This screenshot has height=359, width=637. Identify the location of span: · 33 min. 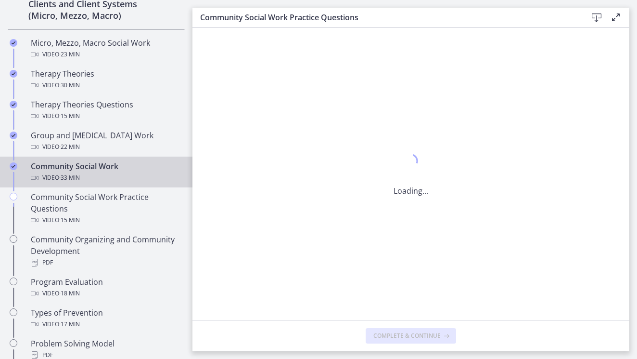
(69, 178).